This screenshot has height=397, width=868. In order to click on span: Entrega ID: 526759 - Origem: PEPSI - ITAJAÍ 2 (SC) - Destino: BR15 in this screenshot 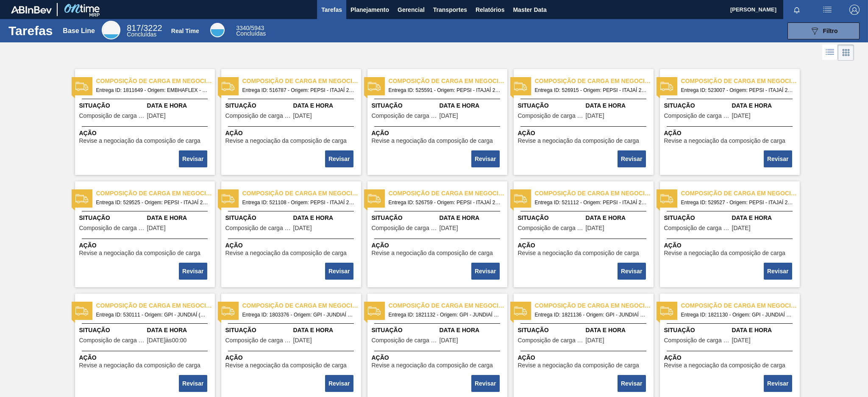, I will do `click(445, 202)`.